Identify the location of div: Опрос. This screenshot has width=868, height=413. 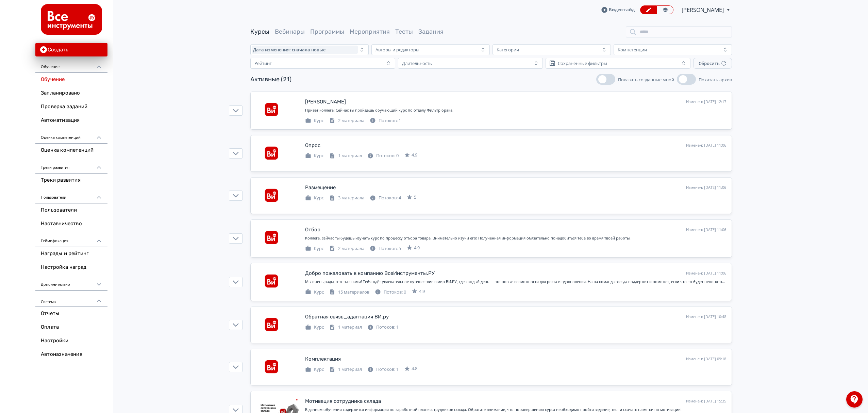
(313, 145).